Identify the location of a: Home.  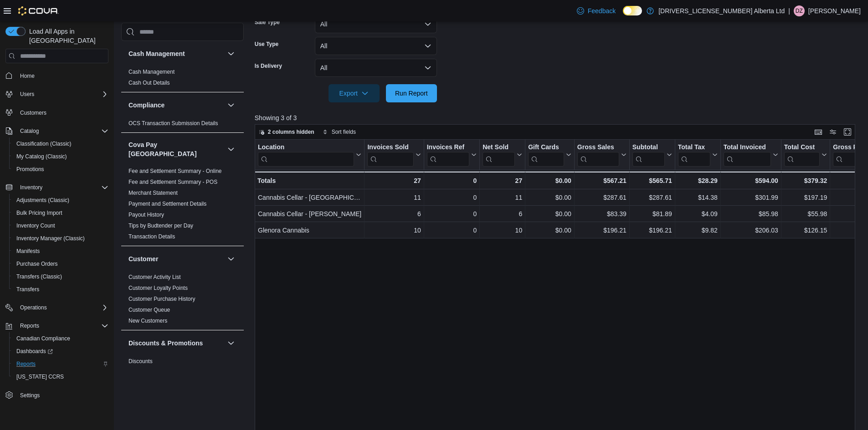
(27, 76).